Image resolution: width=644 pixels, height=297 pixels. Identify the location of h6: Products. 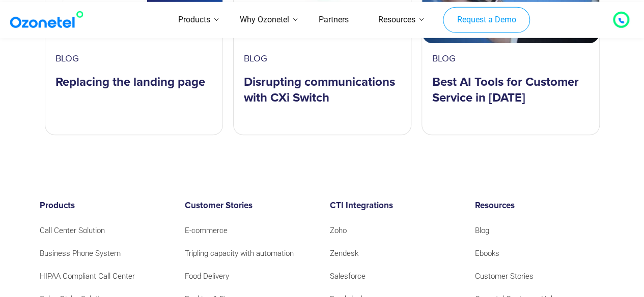
(104, 206).